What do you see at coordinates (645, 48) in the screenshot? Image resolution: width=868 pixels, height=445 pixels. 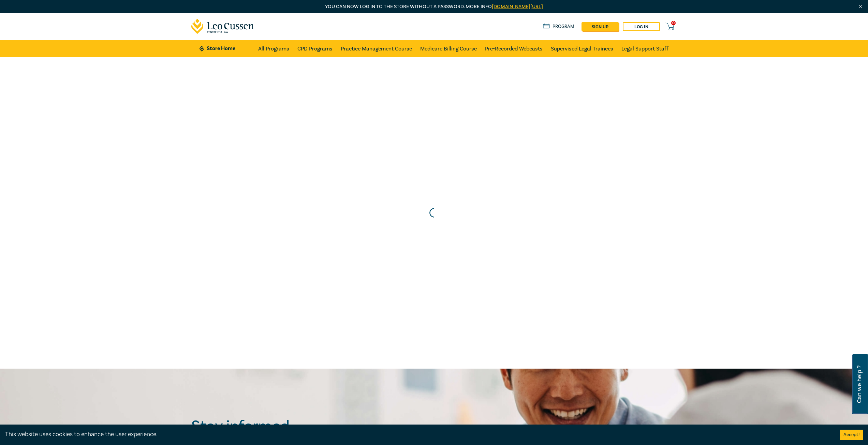 I see `a: Legal Support Staff` at bounding box center [645, 48].